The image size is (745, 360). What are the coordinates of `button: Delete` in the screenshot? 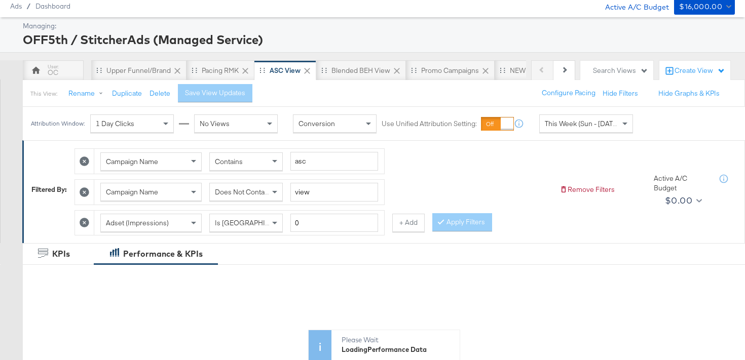 It's located at (160, 93).